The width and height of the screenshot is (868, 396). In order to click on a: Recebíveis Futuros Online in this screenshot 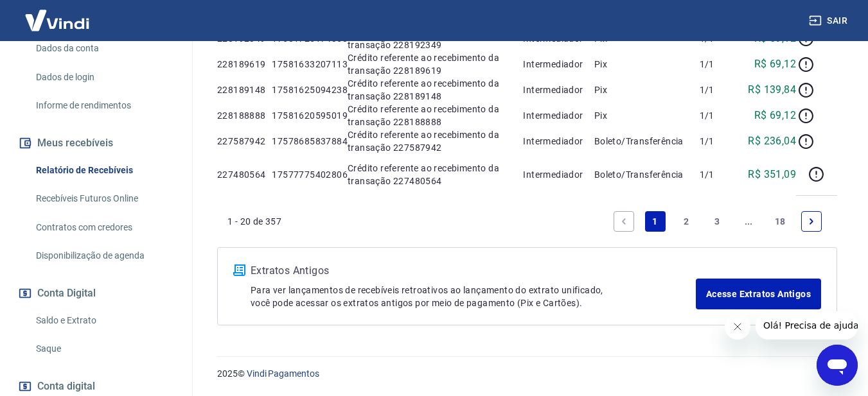, I will do `click(103, 199)`.